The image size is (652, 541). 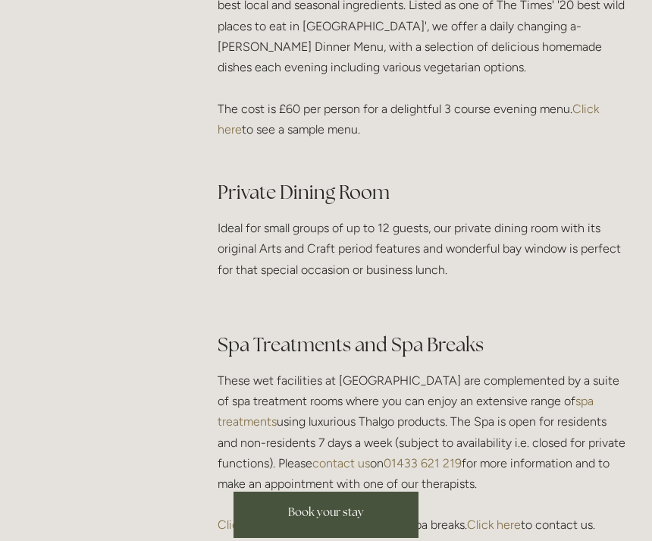 I want to click on a: 01433 621 219, so click(x=423, y=463).